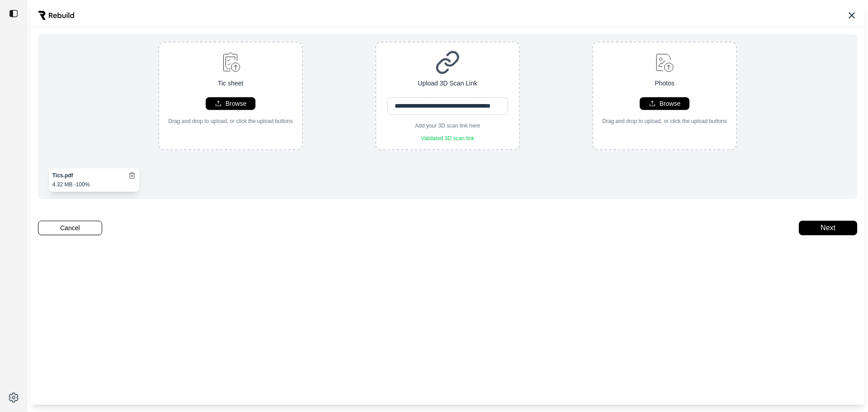 This screenshot has height=412, width=868. What do you see at coordinates (665, 62) in the screenshot?
I see `img: upload-image.svg` at bounding box center [665, 62].